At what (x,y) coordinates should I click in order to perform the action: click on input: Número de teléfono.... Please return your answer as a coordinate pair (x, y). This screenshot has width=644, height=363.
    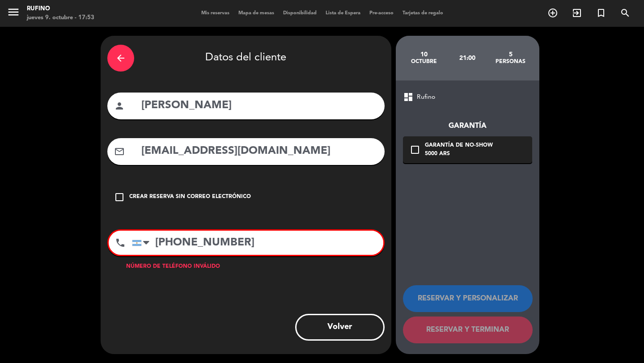
    Looking at the image, I should click on (257, 243).